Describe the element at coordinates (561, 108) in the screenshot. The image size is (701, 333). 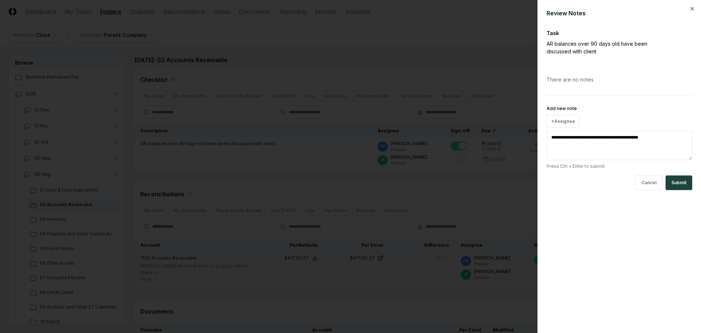
I see `label: Add new note` at that location.